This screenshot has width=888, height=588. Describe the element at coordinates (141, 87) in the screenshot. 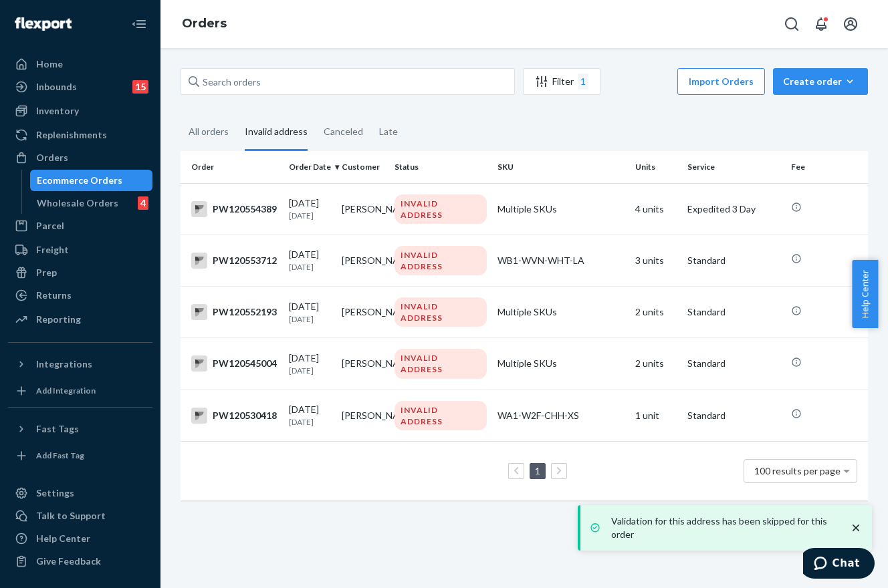

I see `div: 15` at that location.